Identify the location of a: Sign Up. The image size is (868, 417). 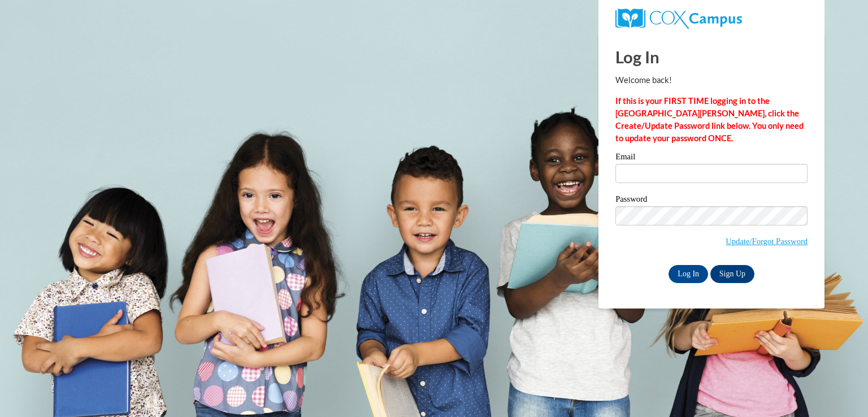
(732, 274).